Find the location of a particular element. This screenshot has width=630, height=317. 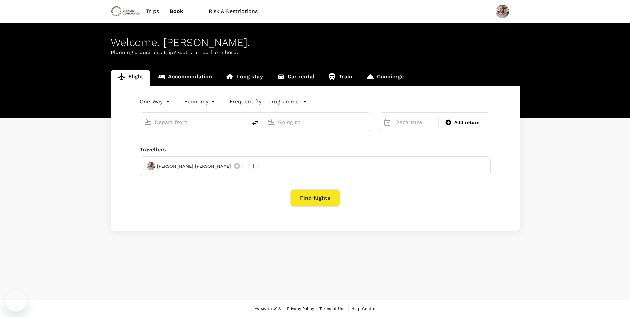

span: Help Centre is located at coordinates (363, 308).